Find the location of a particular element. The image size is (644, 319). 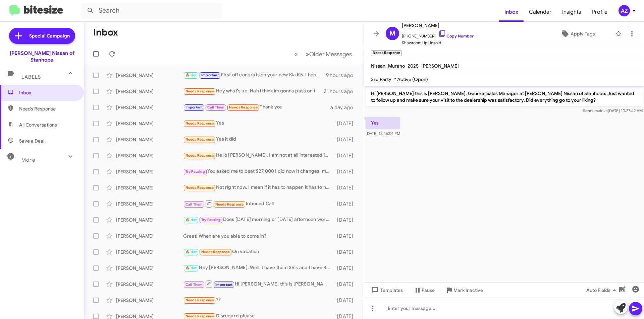

a: Profile is located at coordinates (600, 12).